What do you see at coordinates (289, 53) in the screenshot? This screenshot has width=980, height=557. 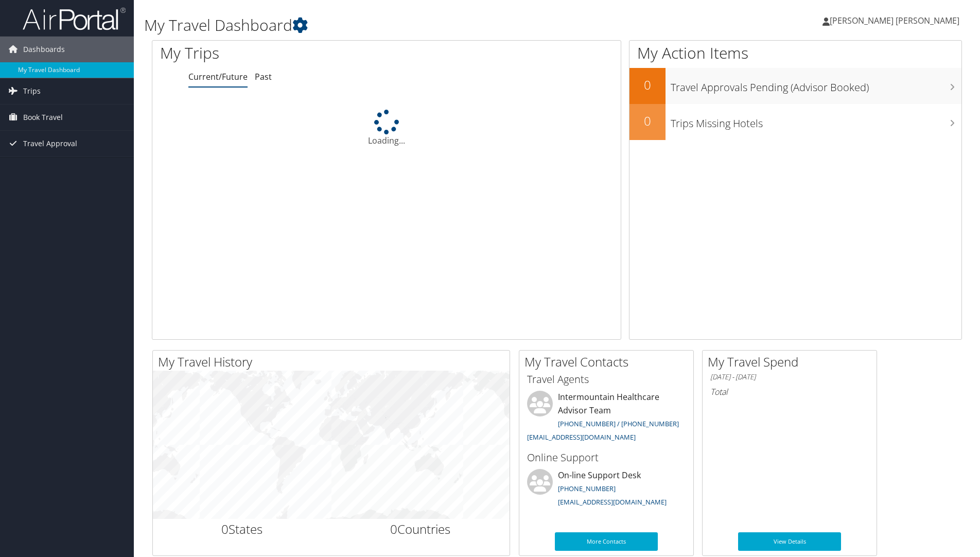 I see `h1: My Trips` at bounding box center [289, 53].